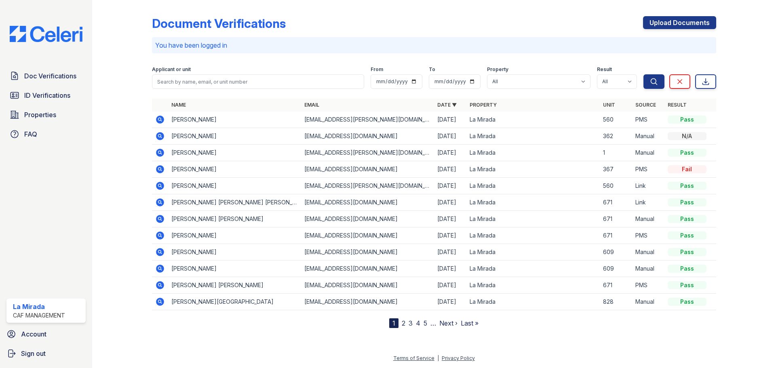  Describe the element at coordinates (171, 70) in the screenshot. I see `label: Applicant or unit` at that location.